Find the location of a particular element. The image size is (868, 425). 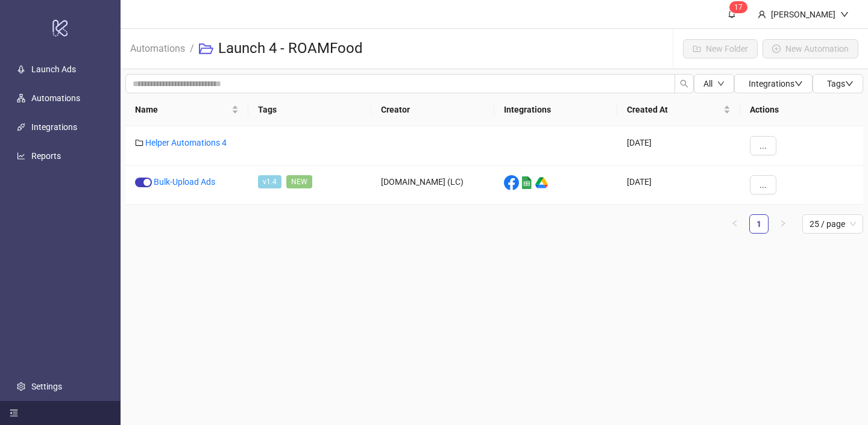

a: Settings is located at coordinates (47, 387).